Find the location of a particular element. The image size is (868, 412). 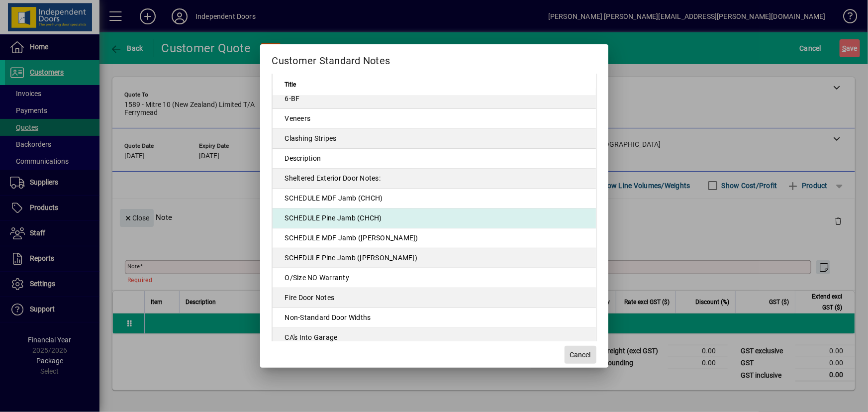

td: Veneers is located at coordinates (434, 119).